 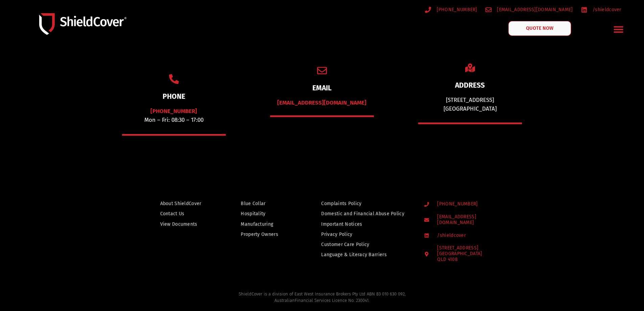 I want to click on span: About ShieldCover, so click(x=181, y=203).